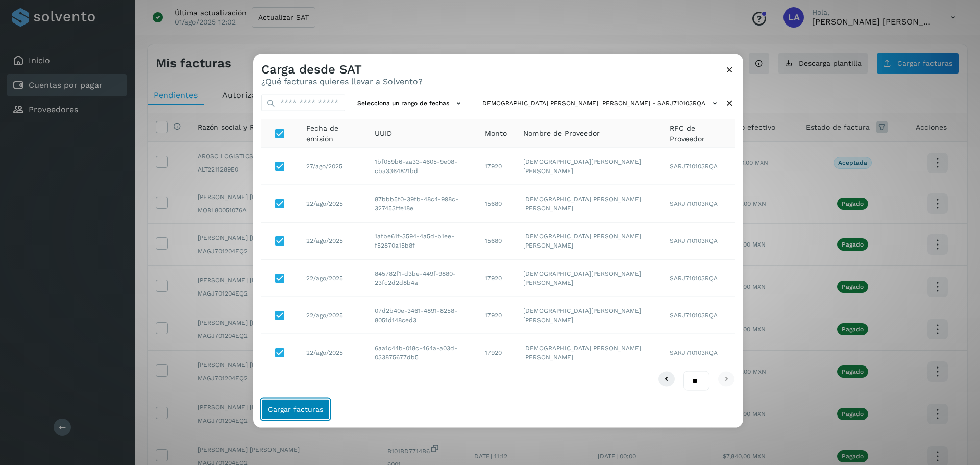 This screenshot has width=980, height=465. I want to click on button: Selecciona un rango de fechas, so click(411, 103).